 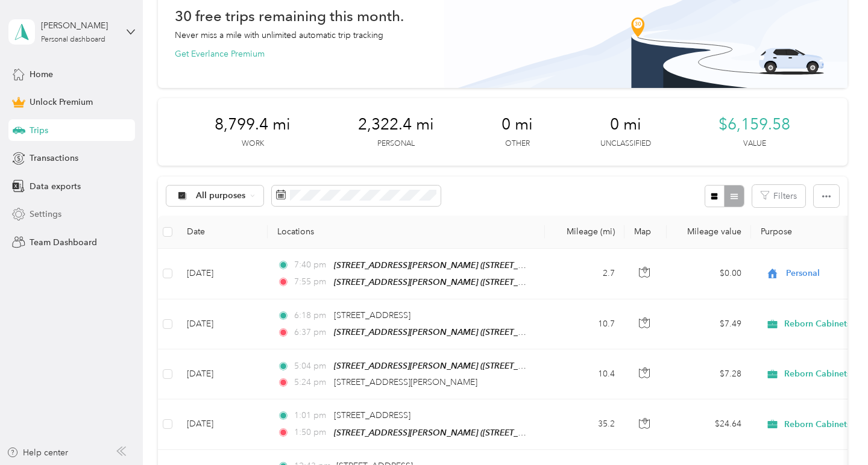 I want to click on td: 35.2, so click(x=584, y=424).